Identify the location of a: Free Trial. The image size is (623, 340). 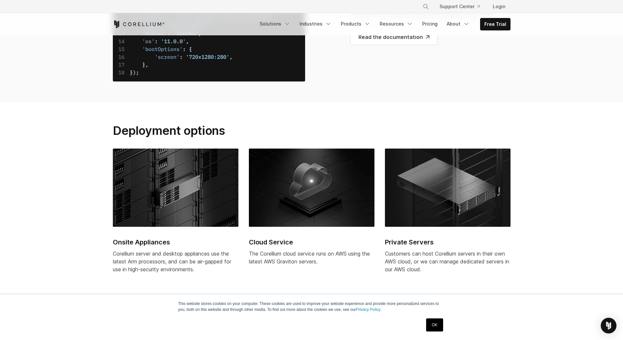
(495, 24).